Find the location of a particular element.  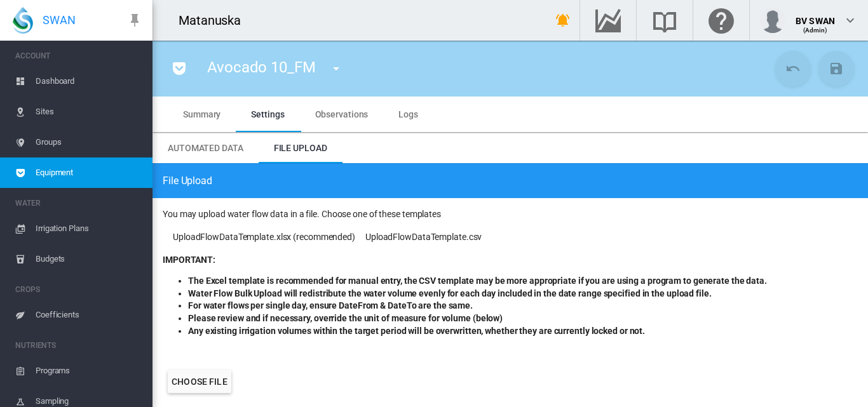

div: IMPORTANT: is located at coordinates (511, 296).